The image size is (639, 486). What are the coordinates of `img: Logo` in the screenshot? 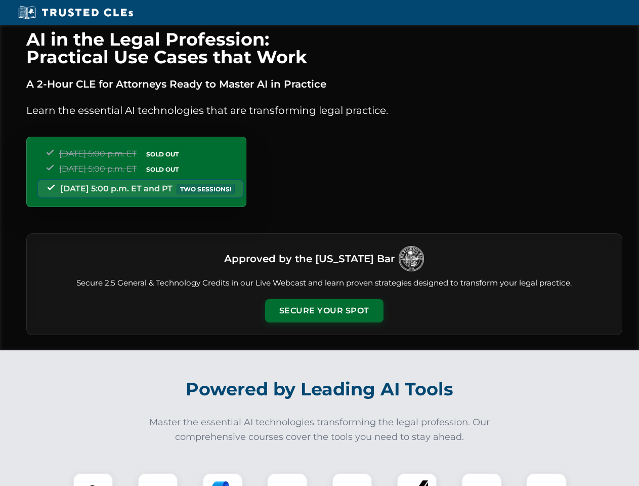 It's located at (412, 259).